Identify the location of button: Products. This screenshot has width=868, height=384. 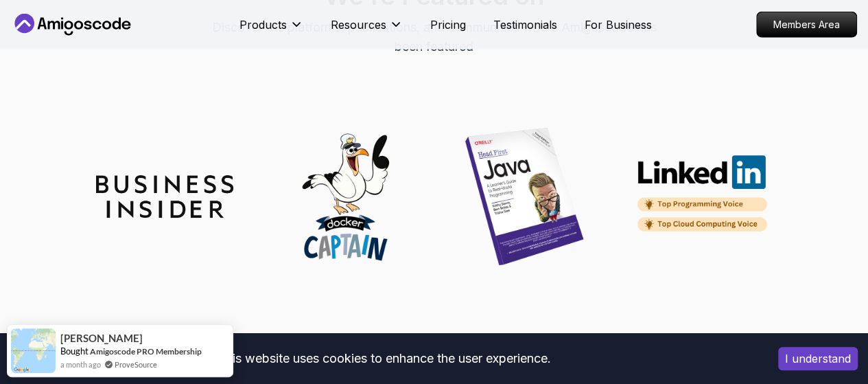
(271, 30).